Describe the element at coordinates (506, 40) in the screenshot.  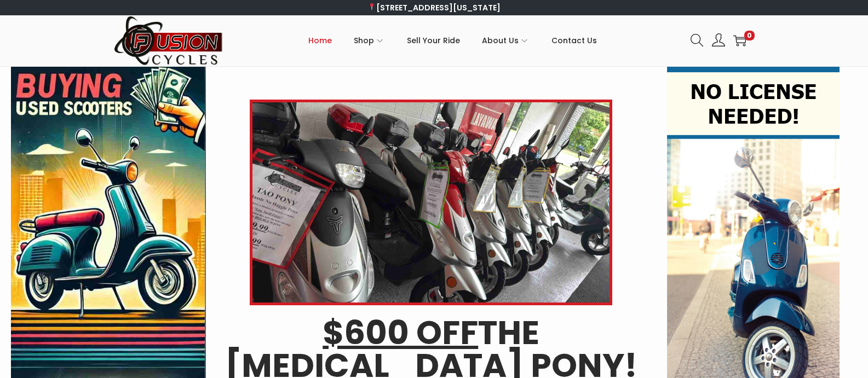
I see `a: About Us` at that location.